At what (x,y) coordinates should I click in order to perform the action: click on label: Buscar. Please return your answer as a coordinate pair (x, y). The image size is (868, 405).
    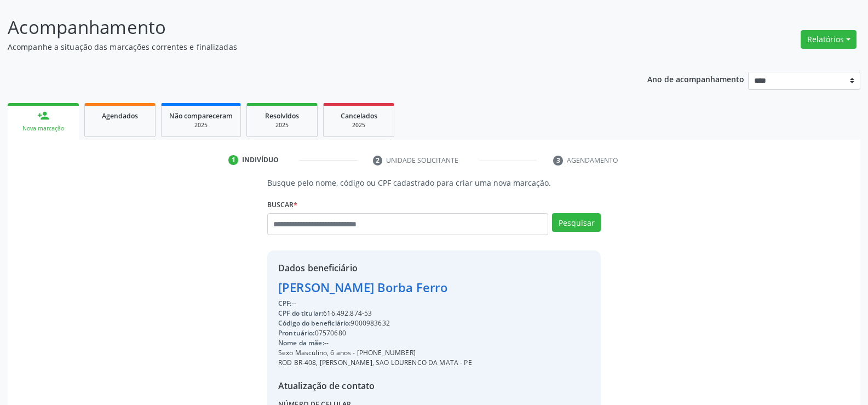
    Looking at the image, I should click on (282, 204).